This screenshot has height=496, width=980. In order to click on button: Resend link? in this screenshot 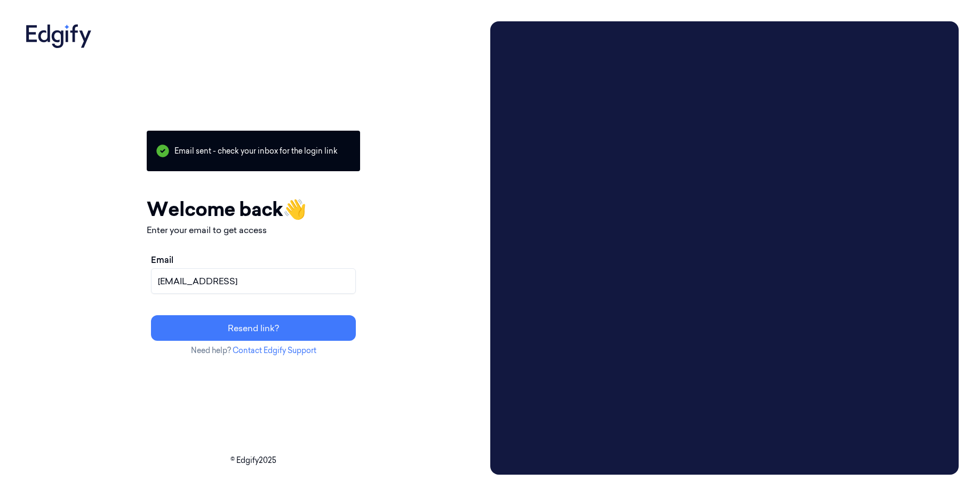, I will do `click(253, 327)`.